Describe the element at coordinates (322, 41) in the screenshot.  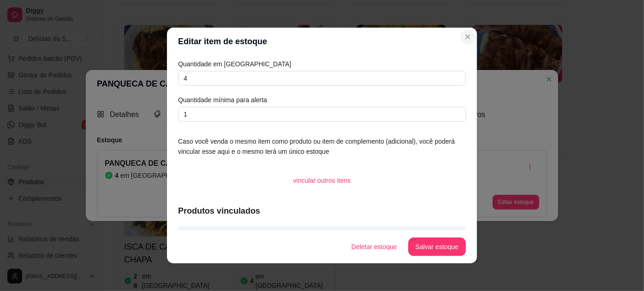
I see `header: Editar item de estoque` at that location.